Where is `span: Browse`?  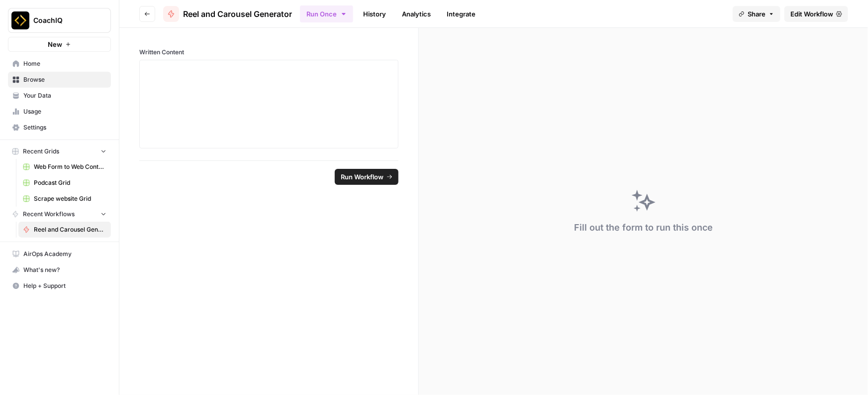
span: Browse is located at coordinates (64, 80).